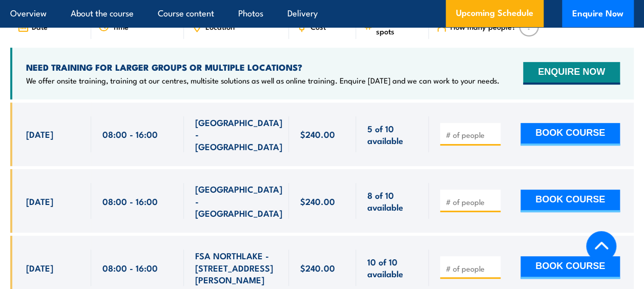 This screenshot has width=644, height=289. I want to click on span: Date, so click(40, 26).